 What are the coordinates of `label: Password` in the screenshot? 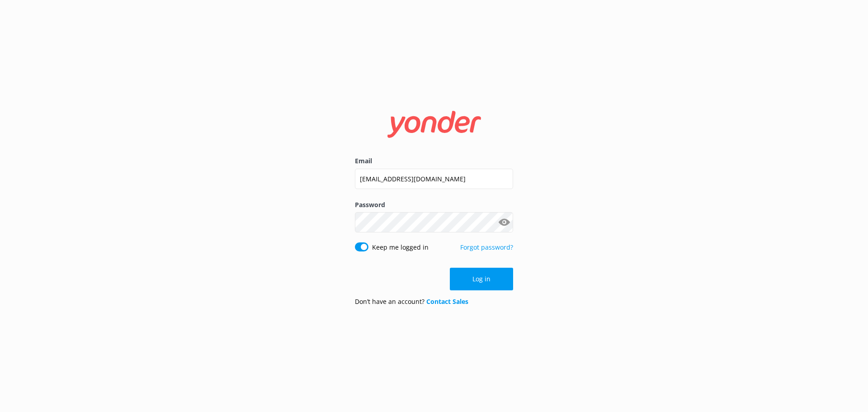 It's located at (434, 205).